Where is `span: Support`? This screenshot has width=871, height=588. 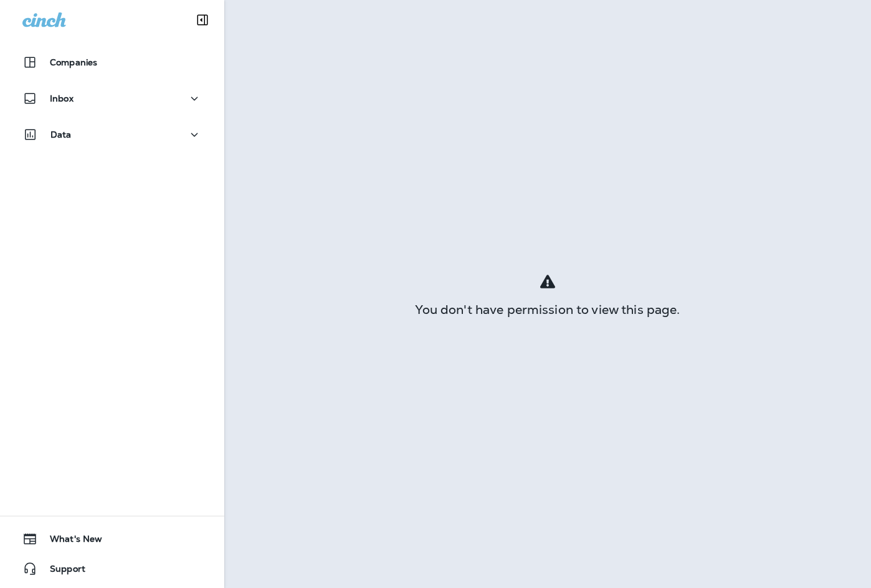 span: Support is located at coordinates (61, 571).